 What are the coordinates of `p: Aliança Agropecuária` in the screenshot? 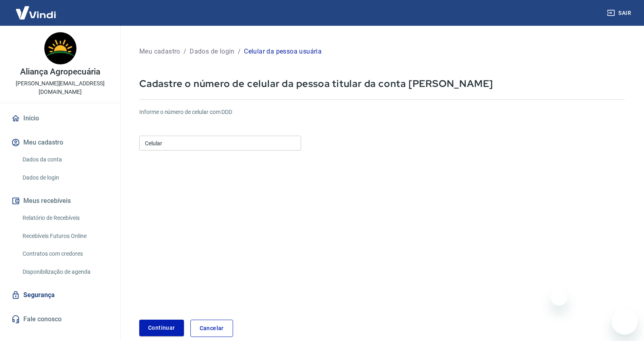 It's located at (60, 72).